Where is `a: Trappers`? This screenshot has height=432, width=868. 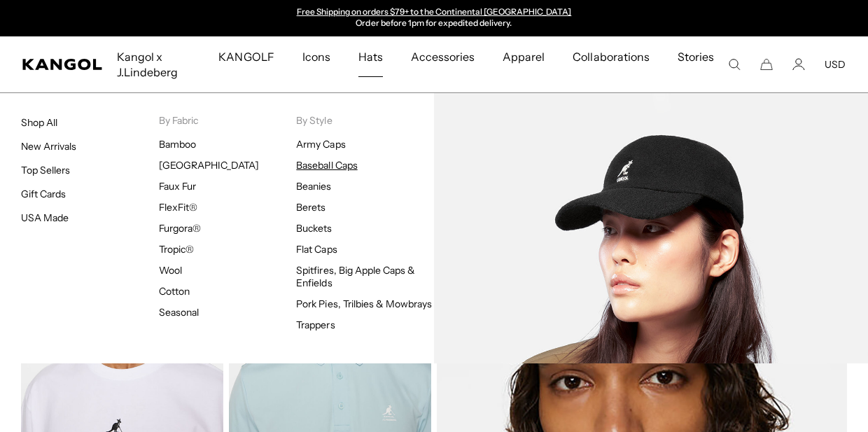 a: Trappers is located at coordinates (315, 325).